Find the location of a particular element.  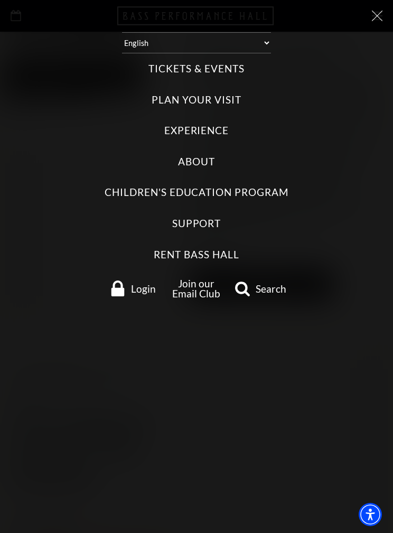

label: Experience is located at coordinates (197, 131).